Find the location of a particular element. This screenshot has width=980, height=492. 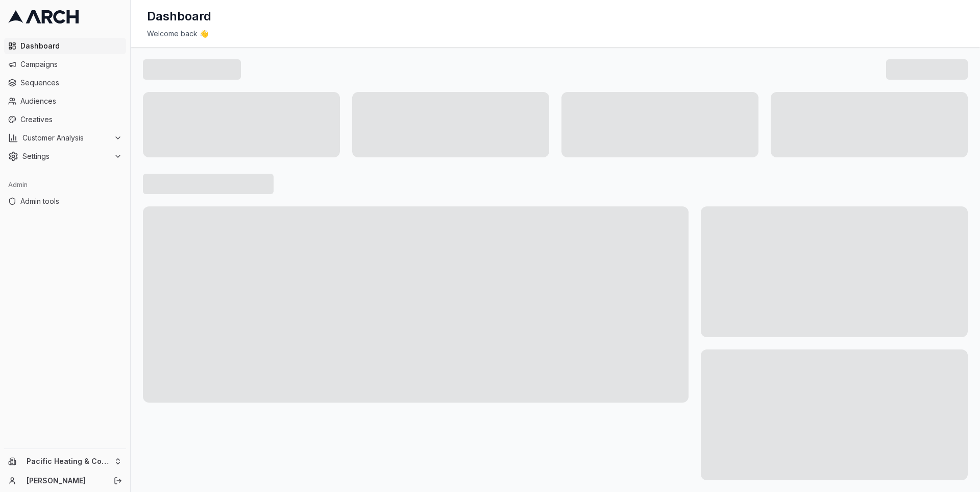

span: Admin tools is located at coordinates (71, 201).